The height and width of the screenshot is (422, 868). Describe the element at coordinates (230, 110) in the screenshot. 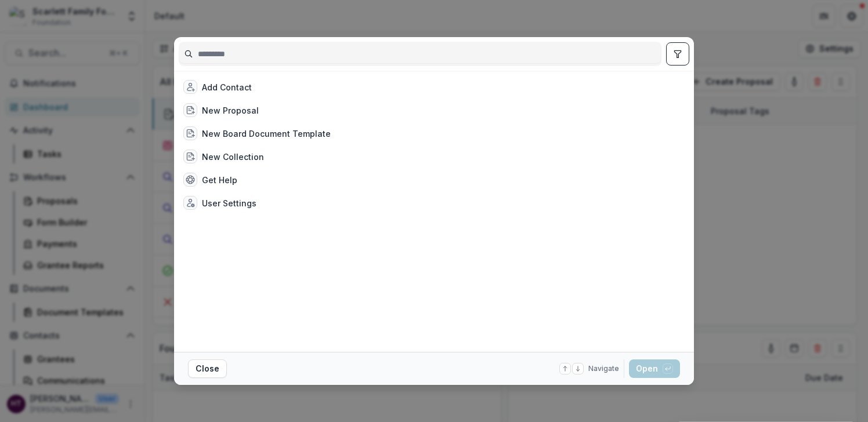

I see `div: New Proposal` at that location.